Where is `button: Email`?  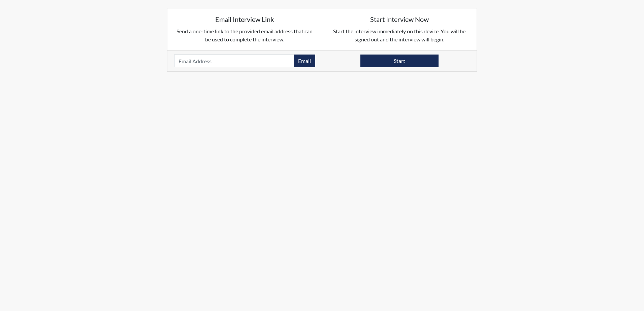
button: Email is located at coordinates (304, 61).